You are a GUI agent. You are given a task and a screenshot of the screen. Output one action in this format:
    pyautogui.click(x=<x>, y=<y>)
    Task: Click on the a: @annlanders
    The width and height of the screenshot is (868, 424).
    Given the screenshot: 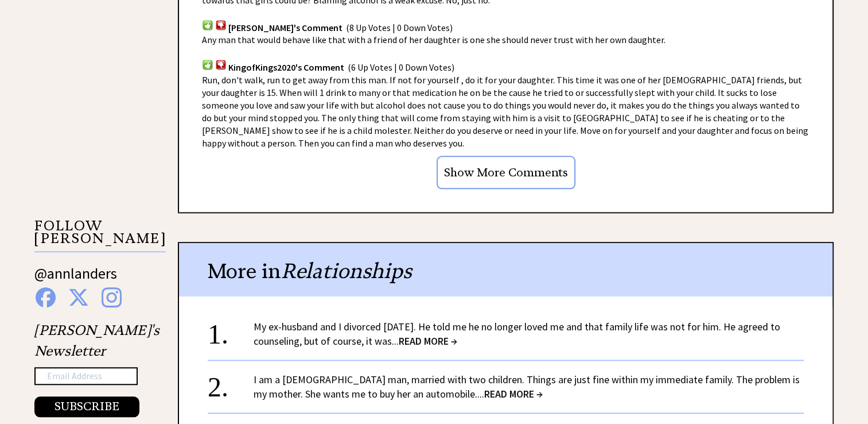 What is the action you would take?
    pyautogui.click(x=75, y=279)
    